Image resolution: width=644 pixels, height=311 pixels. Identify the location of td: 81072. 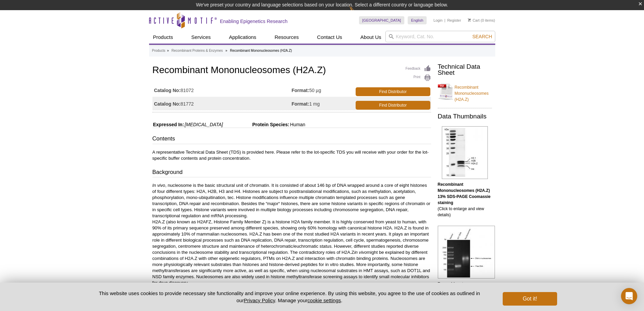
(222, 90).